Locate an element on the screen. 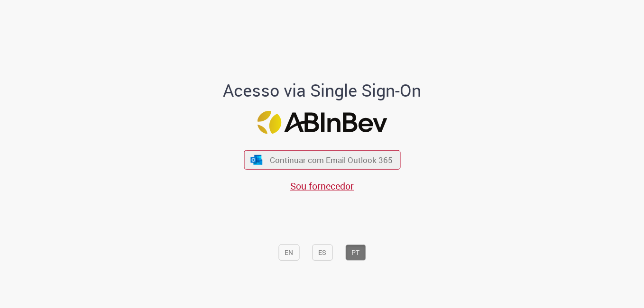 This screenshot has height=308, width=644. span: Continuar com Email Outlook 365 is located at coordinates (331, 160).